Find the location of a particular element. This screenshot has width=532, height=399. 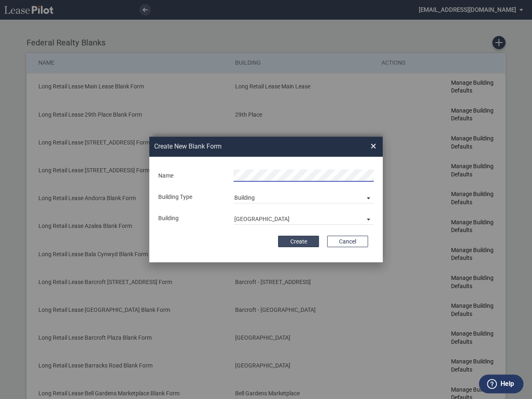

md-dialog: Create New ... is located at coordinates (266, 200).